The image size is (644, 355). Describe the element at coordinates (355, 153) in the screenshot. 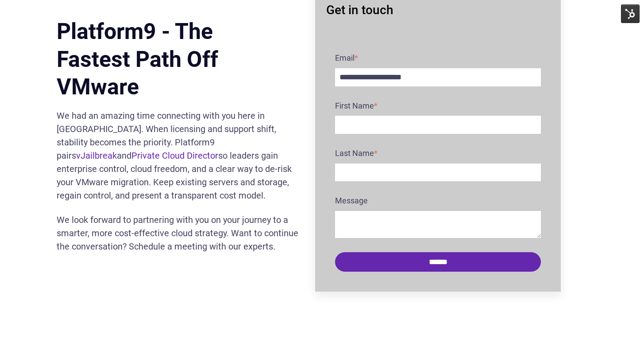

I see `span: Last Name` at that location.